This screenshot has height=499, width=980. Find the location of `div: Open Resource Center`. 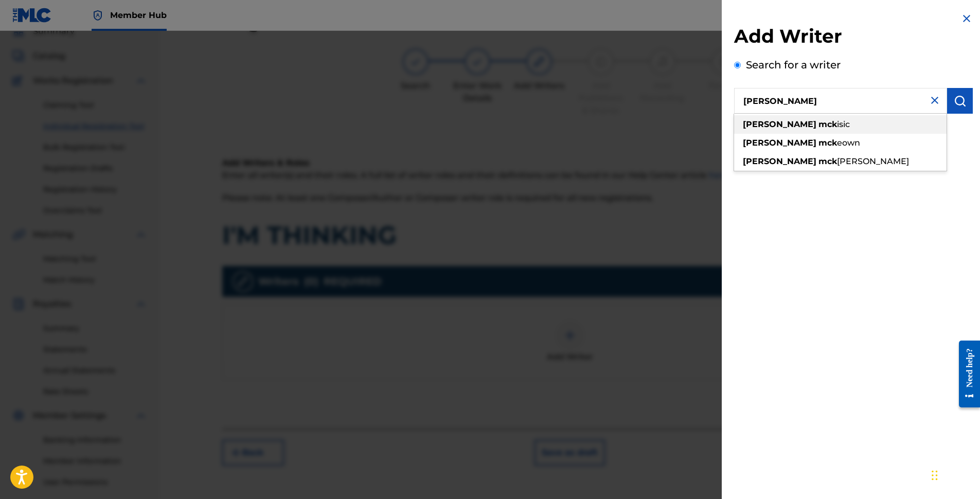

div: Open Resource Center is located at coordinates (18, 41).